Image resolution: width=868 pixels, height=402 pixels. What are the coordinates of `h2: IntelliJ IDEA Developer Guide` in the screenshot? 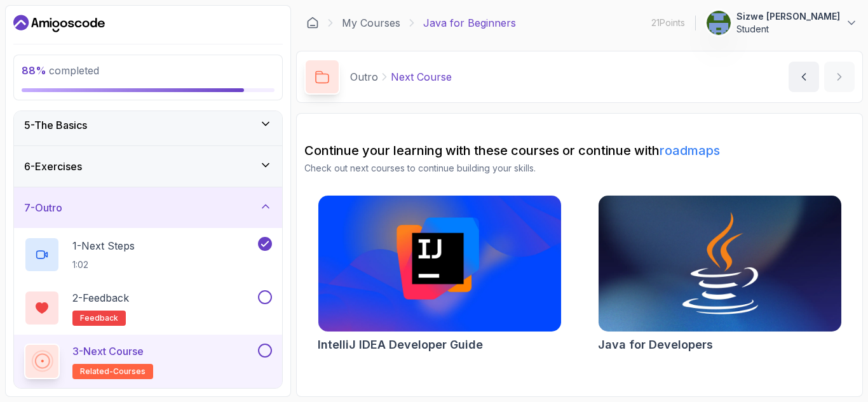 It's located at (400, 345).